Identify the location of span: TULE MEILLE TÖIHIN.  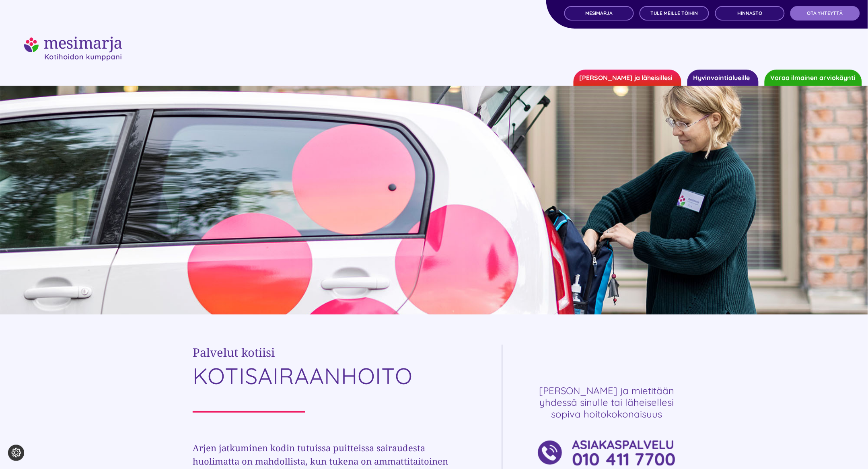
(675, 14).